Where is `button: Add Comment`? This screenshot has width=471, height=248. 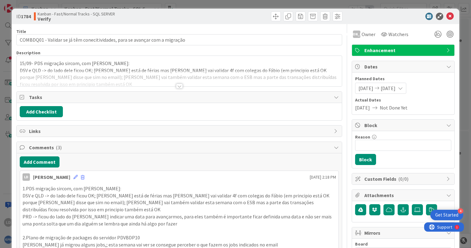 button: Add Comment is located at coordinates (39, 162).